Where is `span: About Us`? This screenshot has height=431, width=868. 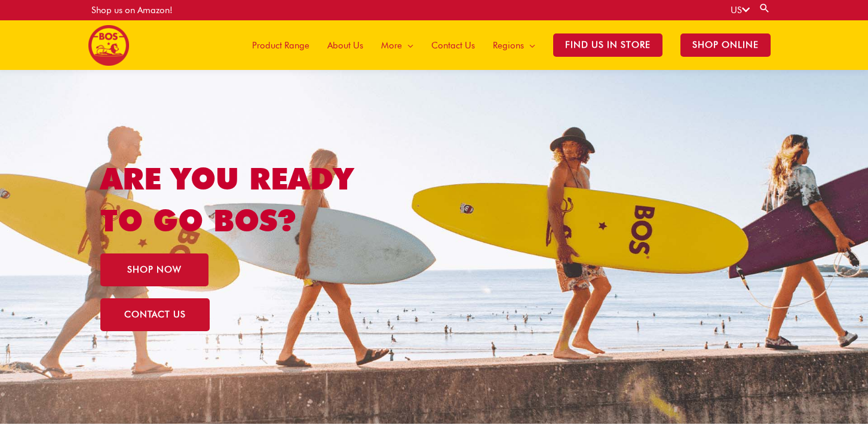
span: About Us is located at coordinates (346, 45).